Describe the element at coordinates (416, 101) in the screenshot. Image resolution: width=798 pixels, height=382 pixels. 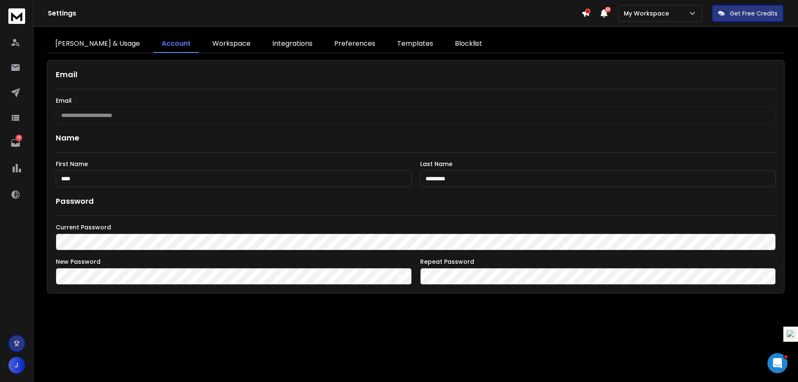
I see `label: Email` at that location.